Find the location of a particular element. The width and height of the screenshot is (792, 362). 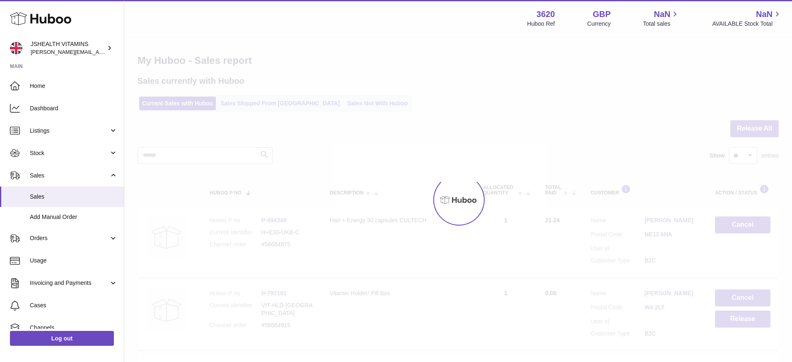

span: Listings is located at coordinates (69, 131).